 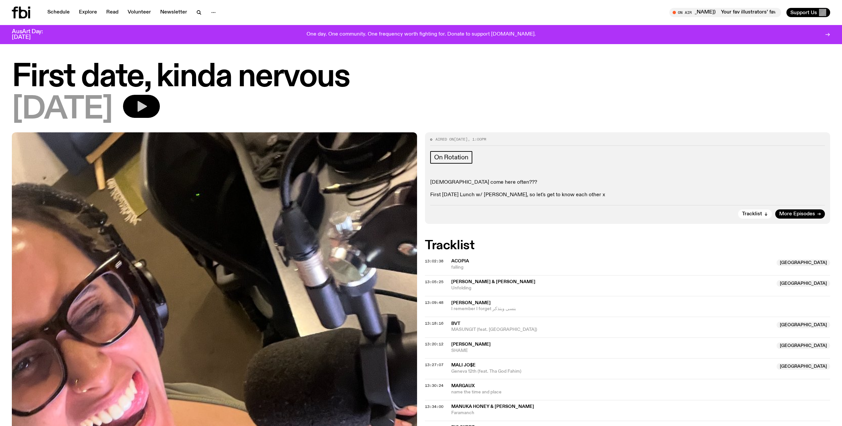 What do you see at coordinates (612, 267) in the screenshot?
I see `span: falling` at bounding box center [612, 267].